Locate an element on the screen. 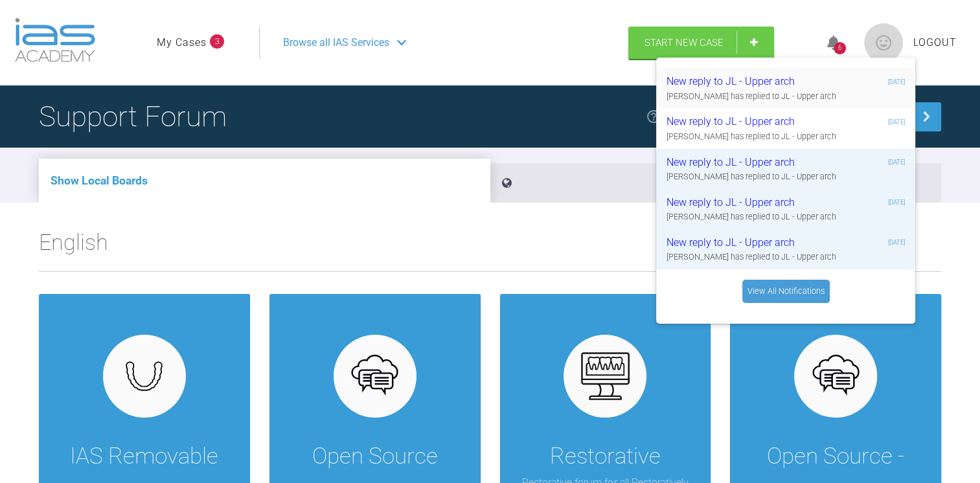  li: Show Global Boards is located at coordinates (716, 182).